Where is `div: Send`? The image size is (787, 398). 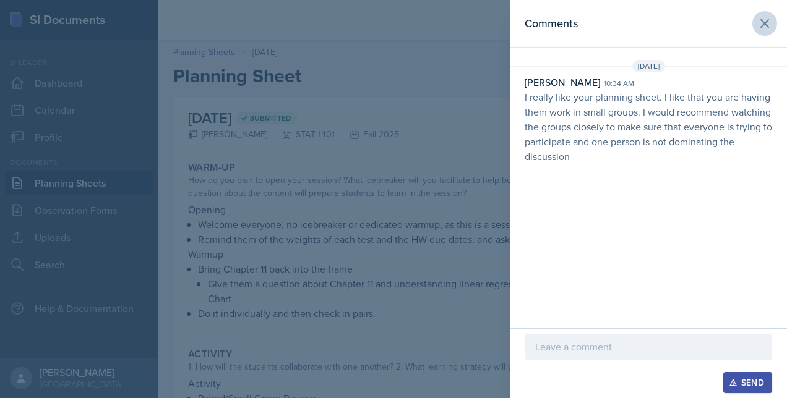
div: Send is located at coordinates (747, 383).